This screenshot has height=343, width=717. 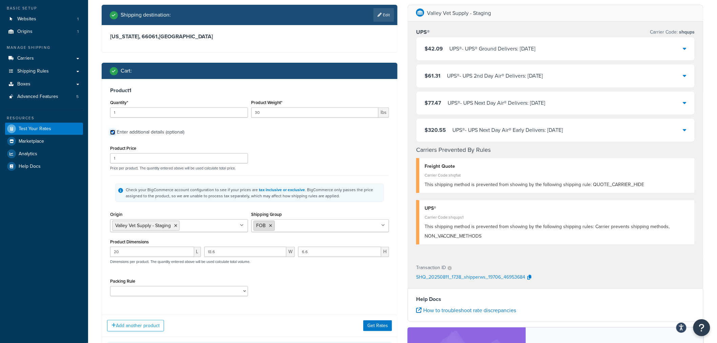 What do you see at coordinates (44, 71) in the screenshot?
I see `a: Shipping Rules` at bounding box center [44, 71].